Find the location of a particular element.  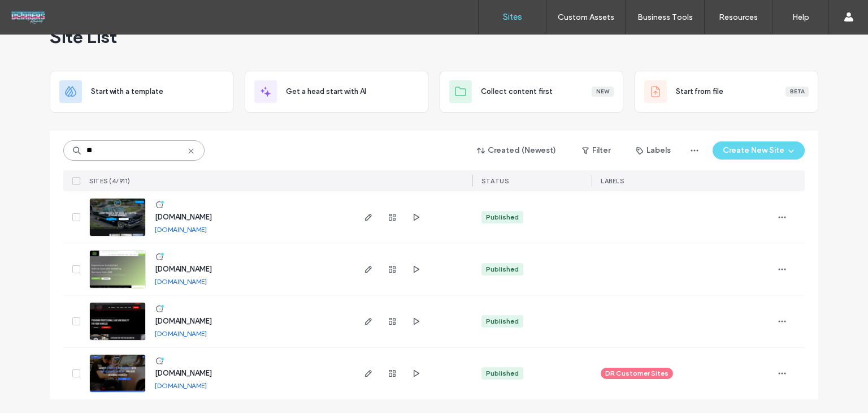

div: Collect content firstNew is located at coordinates (531, 91).